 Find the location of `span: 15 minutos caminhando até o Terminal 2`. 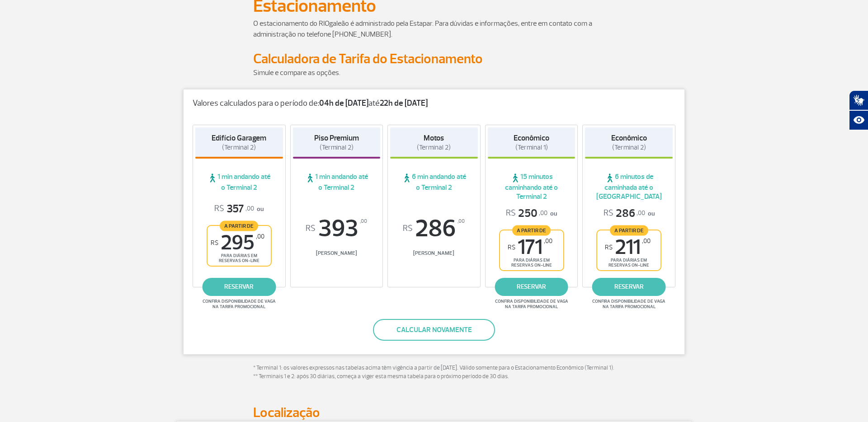

span: 15 minutos caminhando até o Terminal 2 is located at coordinates (532, 187).